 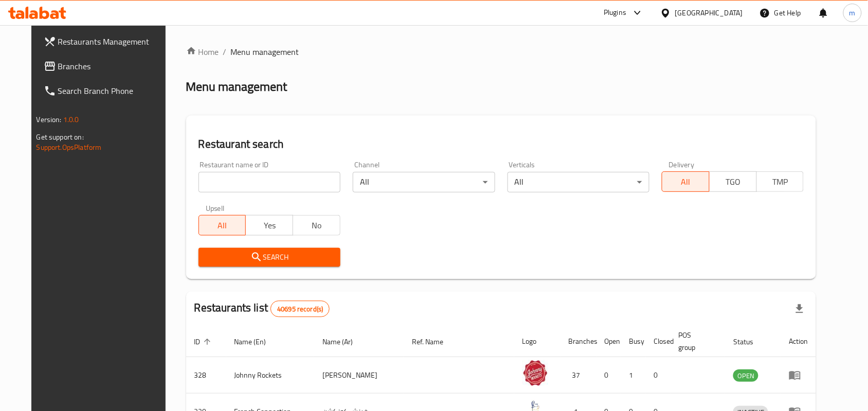 I want to click on span: OPEN, so click(x=745, y=376).